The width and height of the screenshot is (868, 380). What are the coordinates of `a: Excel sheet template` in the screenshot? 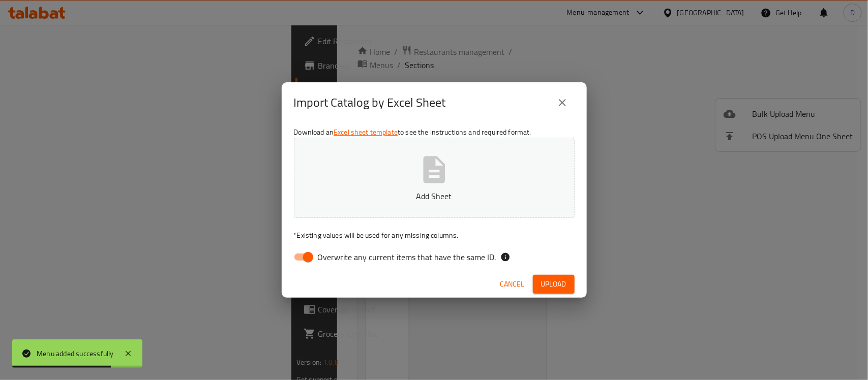 It's located at (365, 132).